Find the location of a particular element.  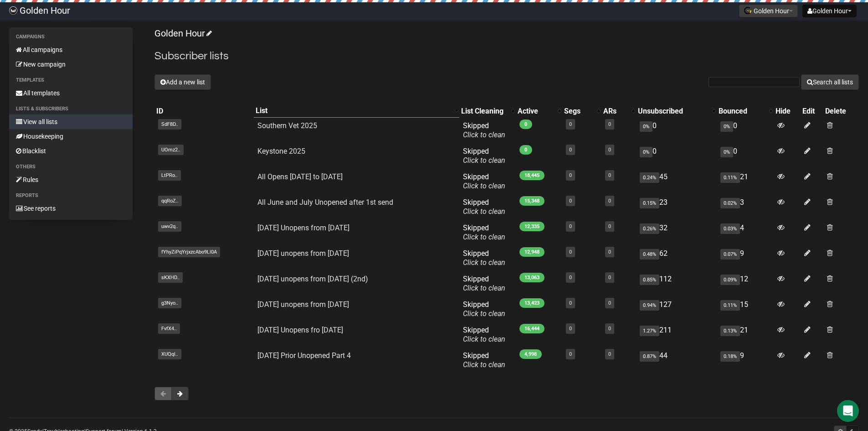

div: ARs is located at coordinates (616, 111).